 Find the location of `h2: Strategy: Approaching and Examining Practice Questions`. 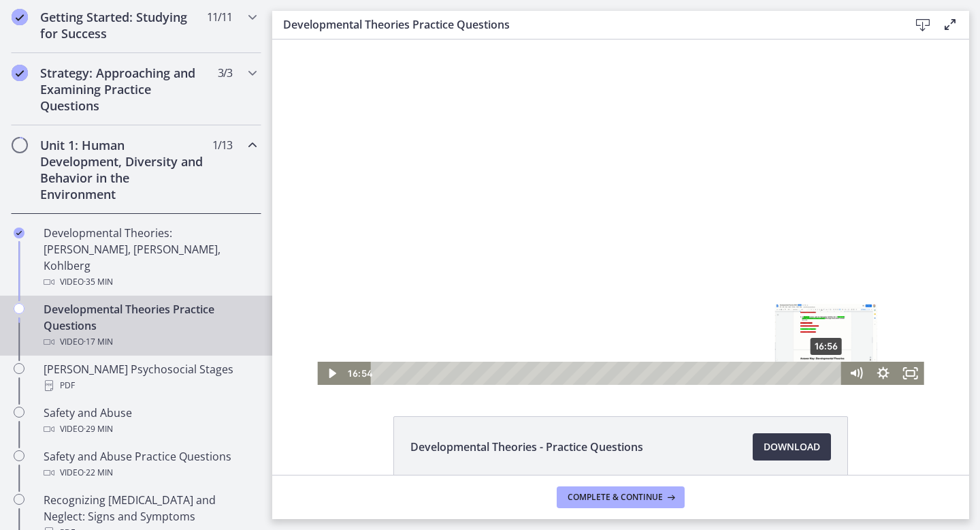

h2: Strategy: Approaching and Examining Practice Questions is located at coordinates (123, 89).